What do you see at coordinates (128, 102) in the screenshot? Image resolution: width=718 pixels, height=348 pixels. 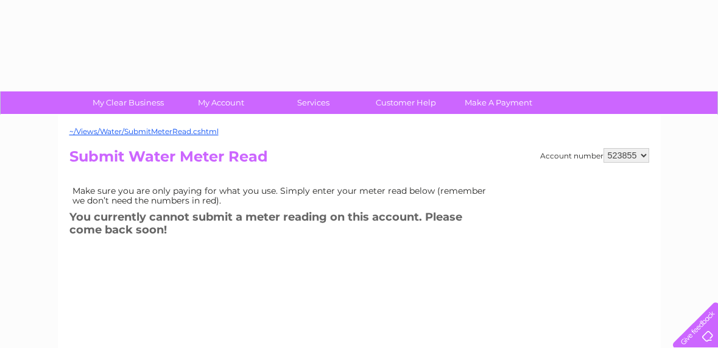 I see `a: My Clear Business` at bounding box center [128, 102].